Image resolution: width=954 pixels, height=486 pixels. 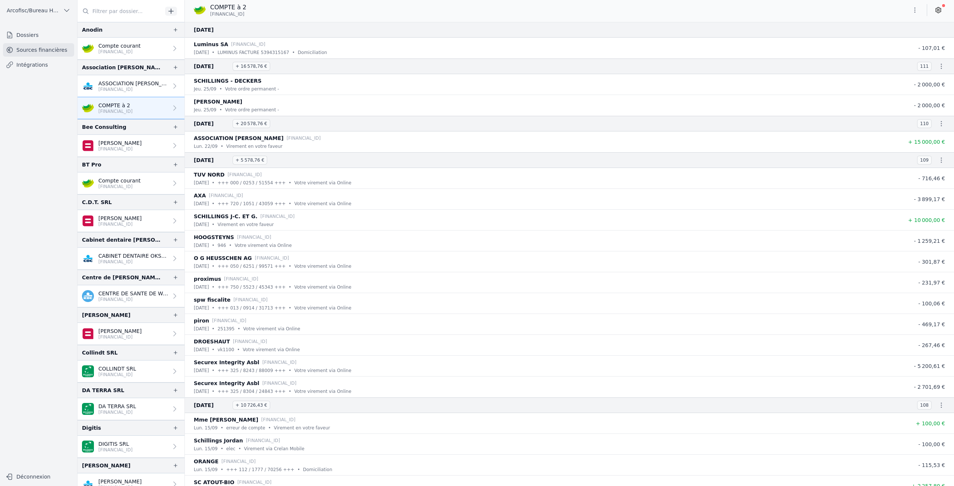 What do you see at coordinates (115, 105) in the screenshot?
I see `p: COMPTE à 2` at bounding box center [115, 105].